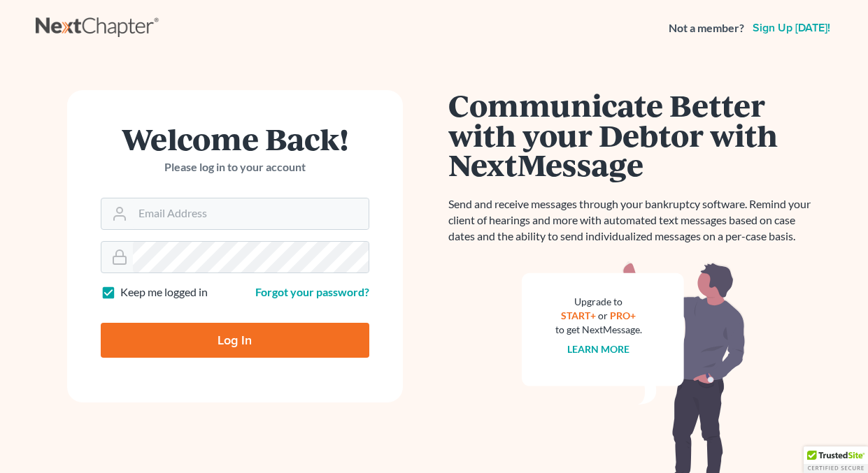 This screenshot has width=868, height=473. What do you see at coordinates (235, 340) in the screenshot?
I see `input: Log In` at bounding box center [235, 340].